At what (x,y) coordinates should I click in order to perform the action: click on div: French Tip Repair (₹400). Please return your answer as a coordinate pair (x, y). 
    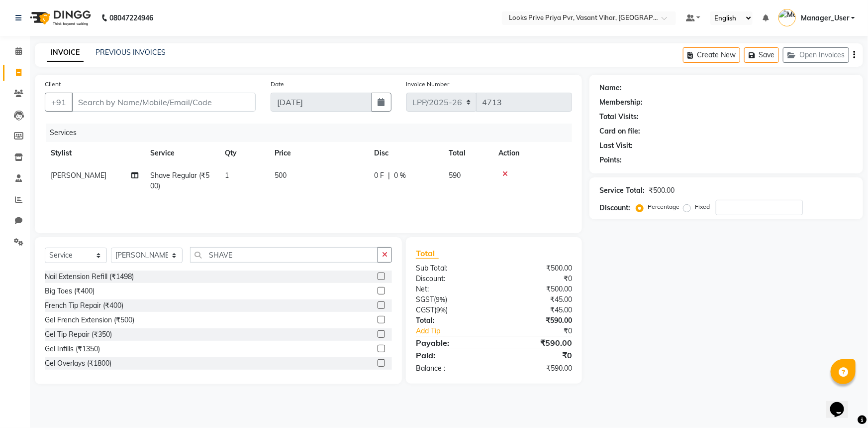
    Looking at the image, I should click on (84, 305).